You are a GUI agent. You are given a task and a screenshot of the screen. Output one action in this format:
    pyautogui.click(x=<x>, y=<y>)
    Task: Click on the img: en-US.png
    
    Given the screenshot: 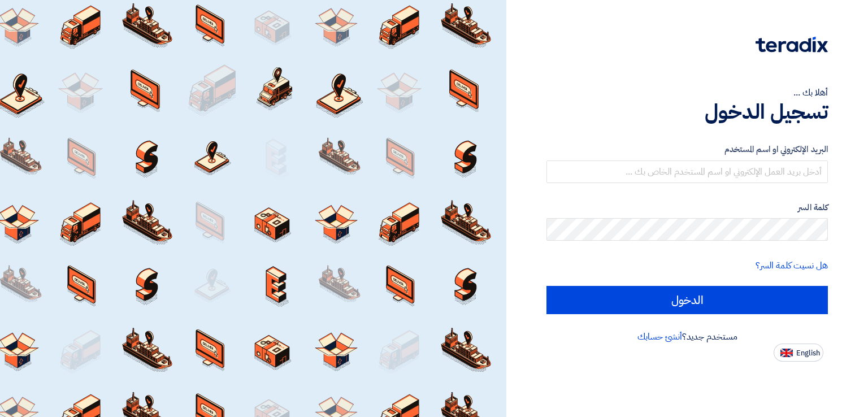 What is the action you would take?
    pyautogui.click(x=786, y=353)
    